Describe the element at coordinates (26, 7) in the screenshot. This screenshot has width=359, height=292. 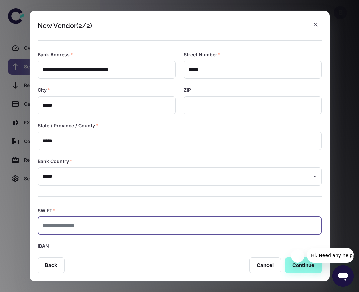
I see `span: Hi. Need any help?` at that location.